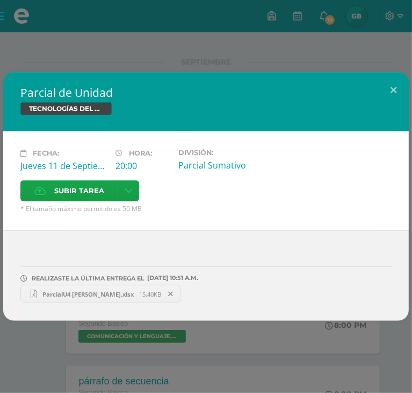 This screenshot has width=412, height=393. I want to click on span: * El tamaño máximo permitido es 50 MB, so click(206, 208).